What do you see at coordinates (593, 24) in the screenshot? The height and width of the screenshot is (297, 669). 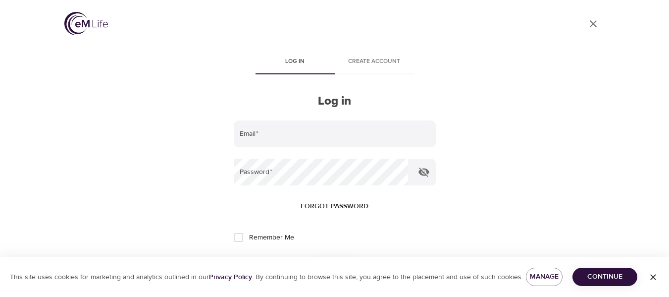 I see `a: close` at bounding box center [593, 24].